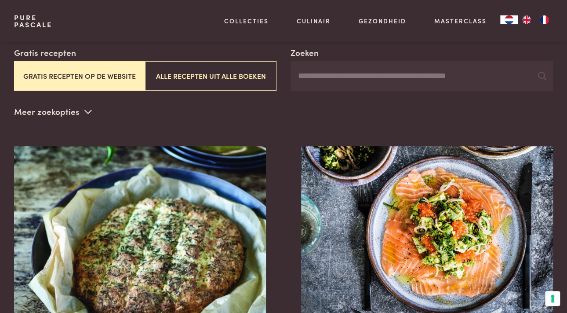 The width and height of the screenshot is (567, 313). Describe the element at coordinates (305, 52) in the screenshot. I see `label: Zoeken` at that location.